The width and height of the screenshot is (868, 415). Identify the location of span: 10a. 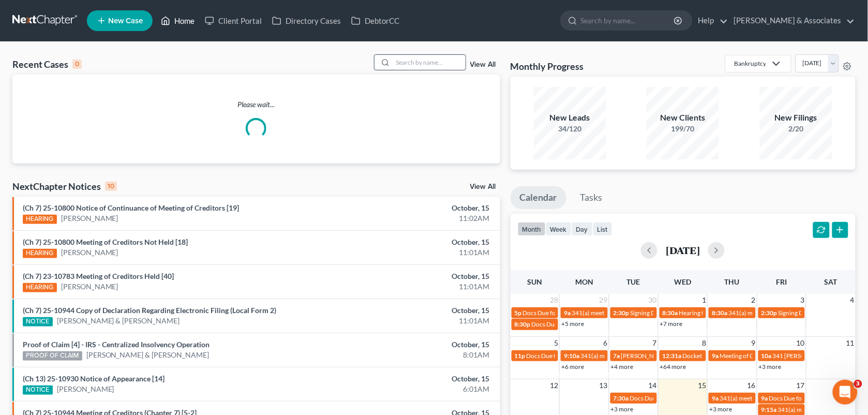
(767, 356).